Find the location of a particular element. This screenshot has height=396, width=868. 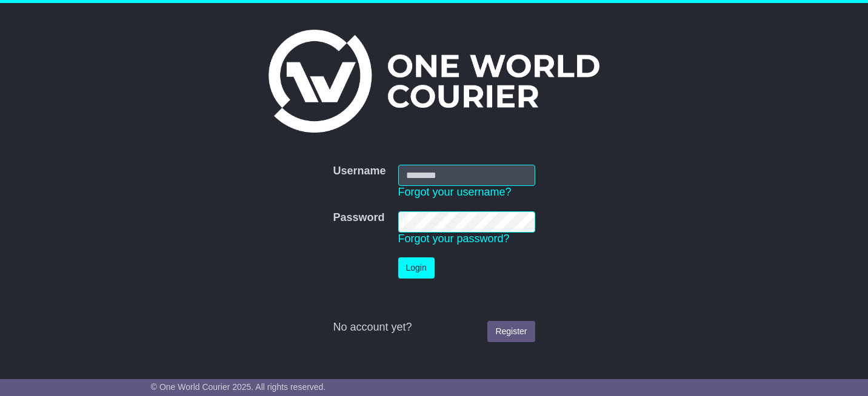

span: © One World Courier 2025. All rights reserved. is located at coordinates (238, 387).